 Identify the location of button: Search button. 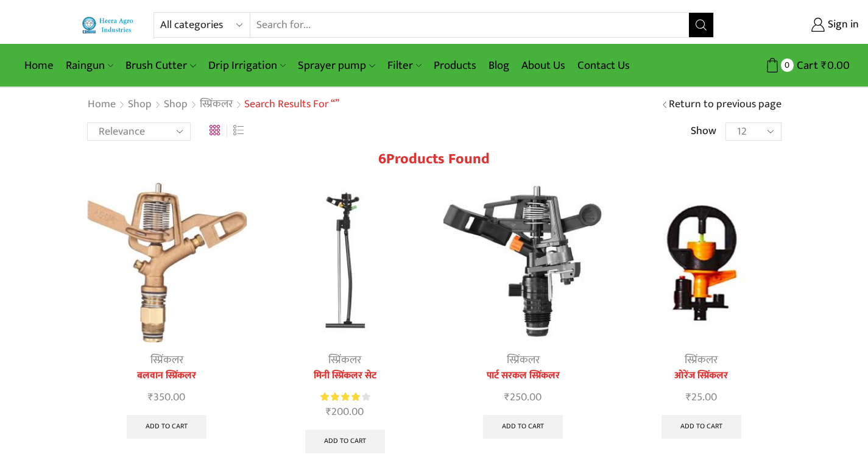
(701, 25).